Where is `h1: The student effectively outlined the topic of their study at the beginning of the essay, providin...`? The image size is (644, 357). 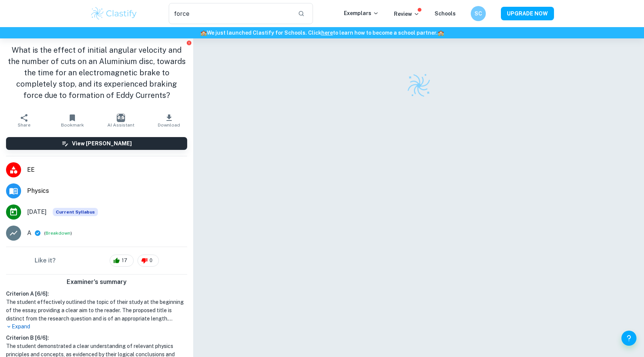
h1: The student effectively outlined the topic of their study at the beginning of the essay, providin... is located at coordinates (97, 311).